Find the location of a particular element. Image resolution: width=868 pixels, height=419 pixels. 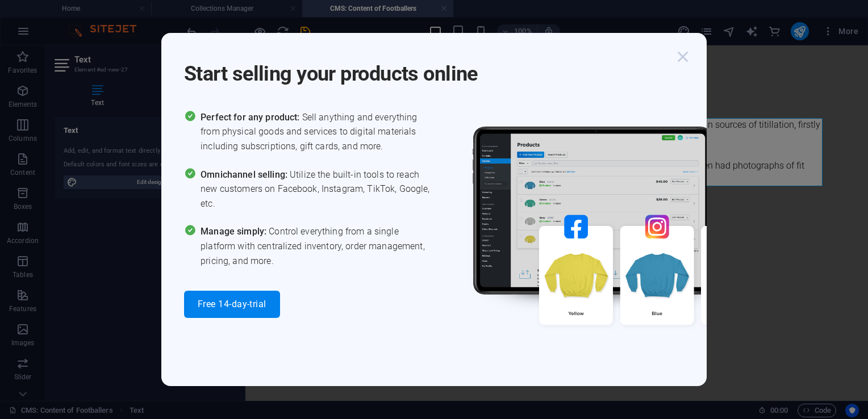

span: Perfect for any product: is located at coordinates (251, 117).